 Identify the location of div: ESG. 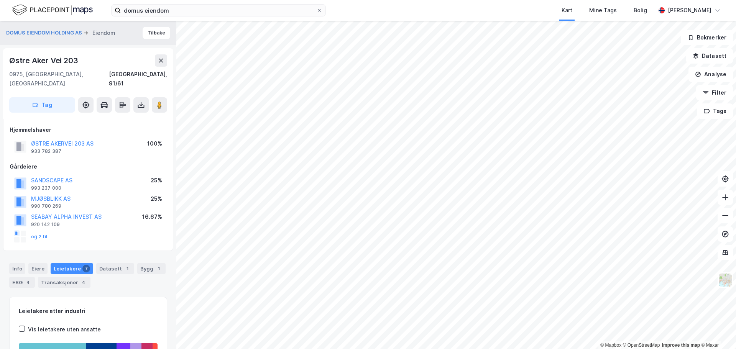
(22, 283).